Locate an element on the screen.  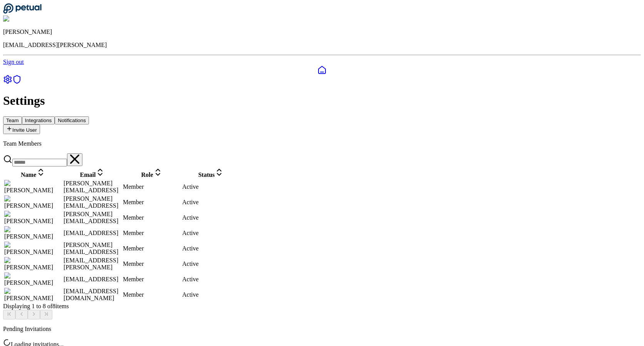
a: Settings is located at coordinates (8, 81).